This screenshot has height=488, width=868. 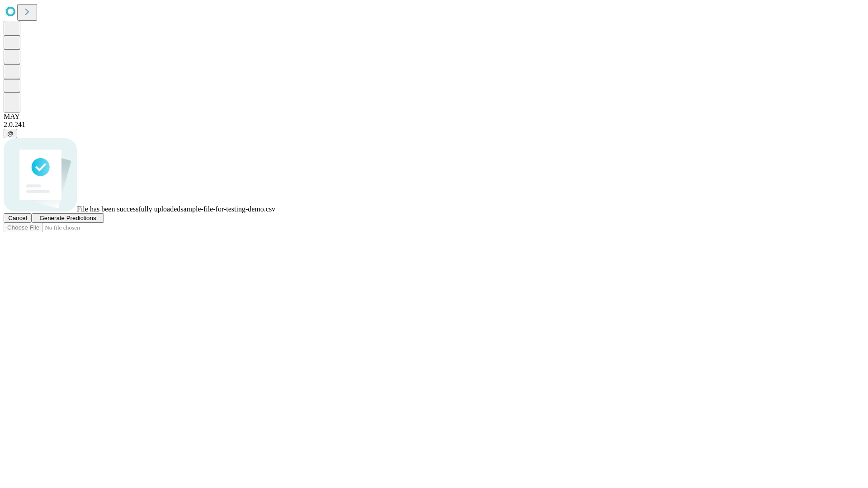 What do you see at coordinates (228, 208) in the screenshot?
I see `span: sample-file-for-testing-demo.csv` at bounding box center [228, 208].